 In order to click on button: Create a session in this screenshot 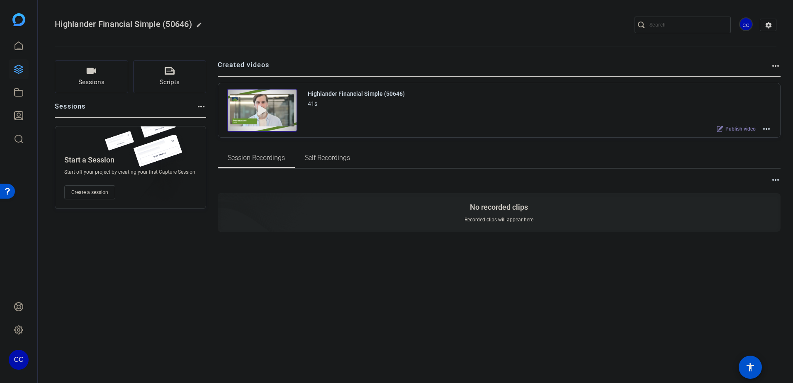, I will do `click(90, 192)`.